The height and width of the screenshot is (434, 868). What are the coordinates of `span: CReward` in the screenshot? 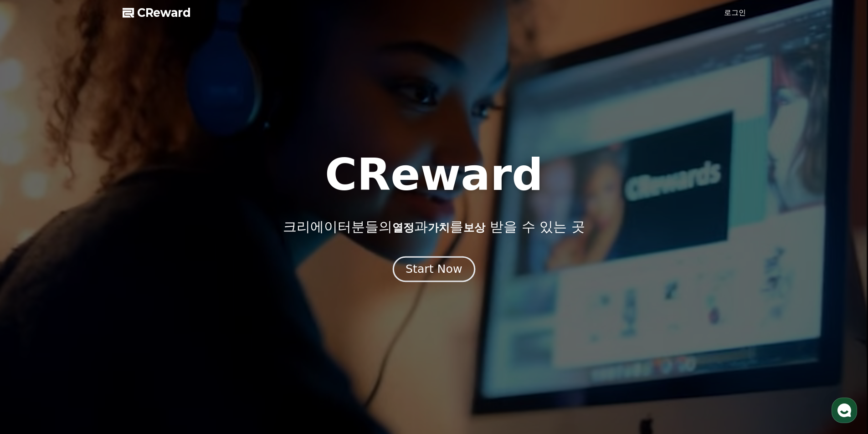 It's located at (164, 13).